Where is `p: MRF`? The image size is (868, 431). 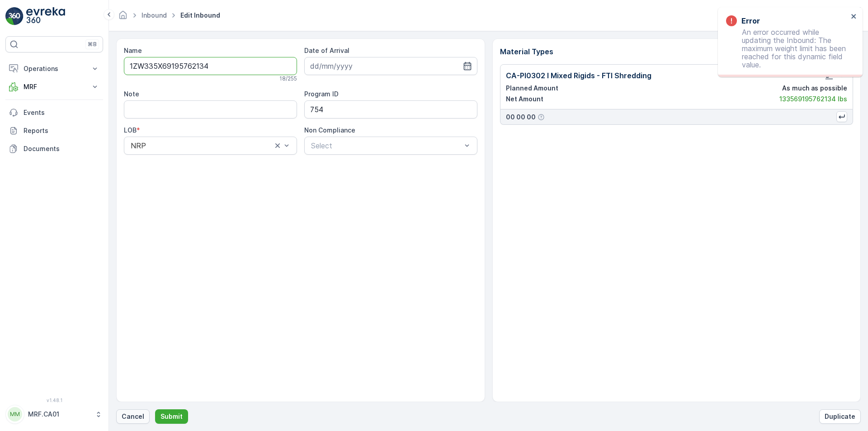 p: MRF is located at coordinates (54, 87).